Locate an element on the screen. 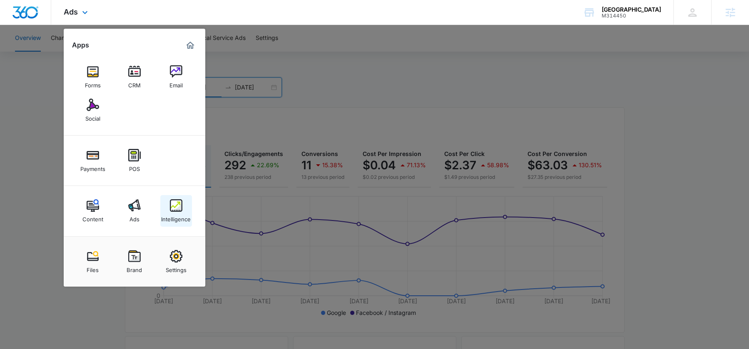  div: Social is located at coordinates (93, 117).